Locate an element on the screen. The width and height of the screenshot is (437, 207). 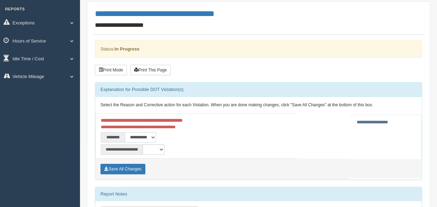
strong: In Progress is located at coordinates (127, 49).